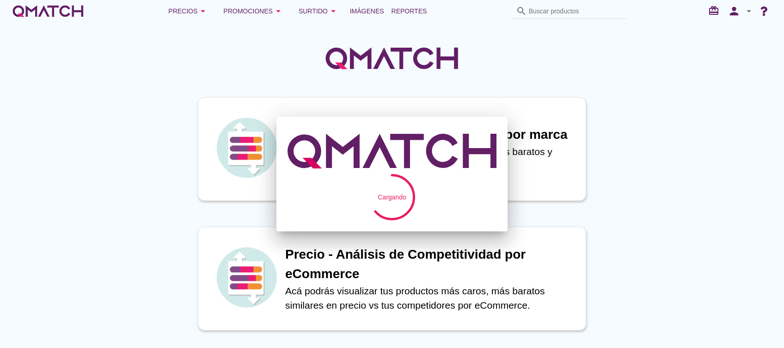  Describe the element at coordinates (734, 11) in the screenshot. I see `i: person` at that location.